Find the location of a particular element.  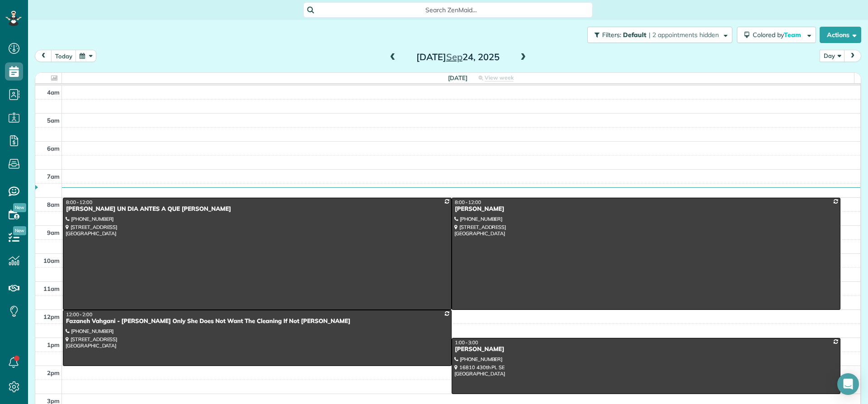

button: Day is located at coordinates (832, 56).